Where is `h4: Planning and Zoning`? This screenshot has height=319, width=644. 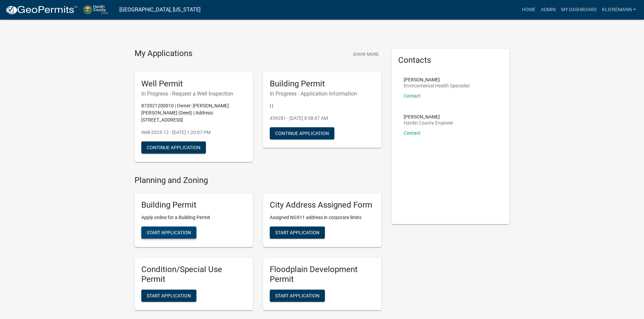
h4: Planning and Zoning is located at coordinates (258, 180).